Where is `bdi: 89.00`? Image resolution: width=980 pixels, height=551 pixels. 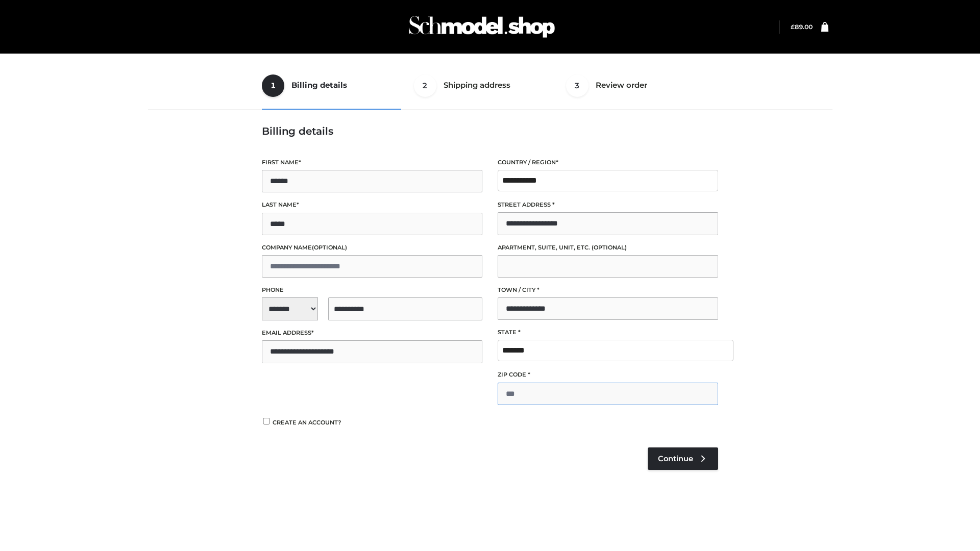 bdi: 89.00 is located at coordinates (801, 27).